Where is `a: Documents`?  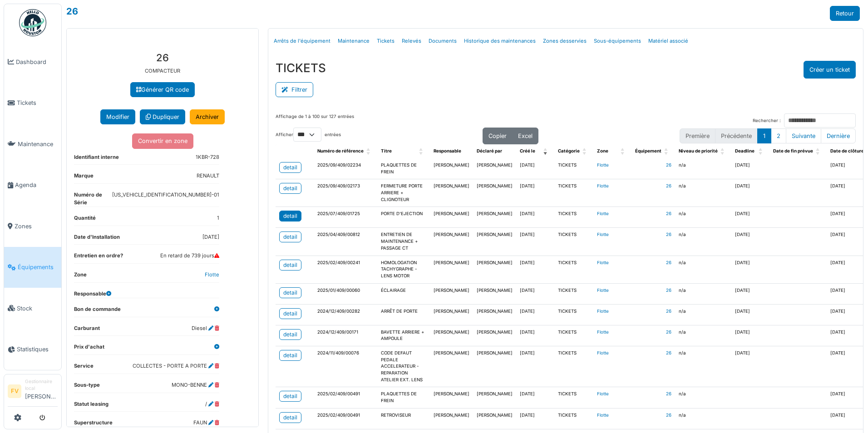
a: Documents is located at coordinates (443, 41).